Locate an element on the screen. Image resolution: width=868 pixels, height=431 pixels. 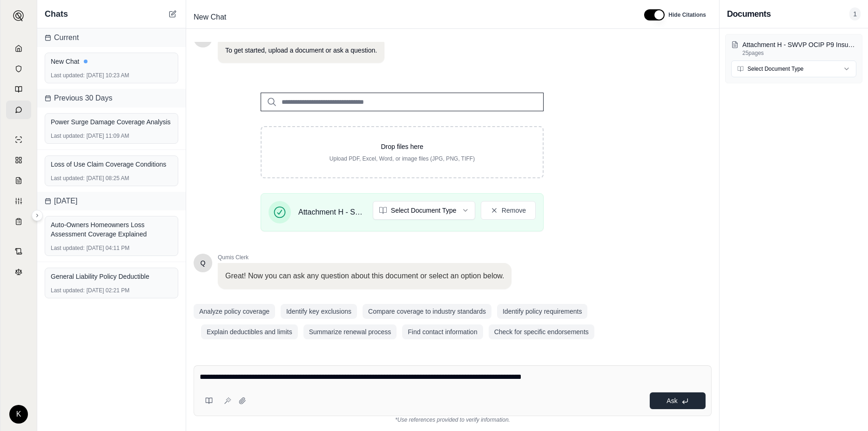
button: Summarize renewal process is located at coordinates (350, 332).